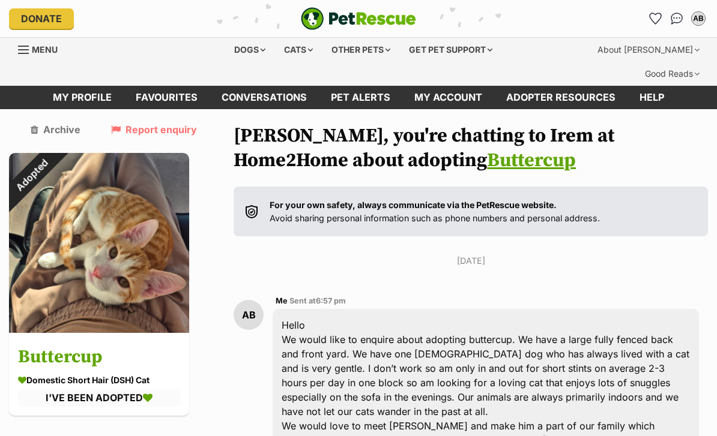 This screenshot has height=436, width=717. I want to click on img: logo-e224e6f780fb5917bec1dbf3a21bbac754714ae5b6737aabdf751b685950b380.svg, so click(358, 19).